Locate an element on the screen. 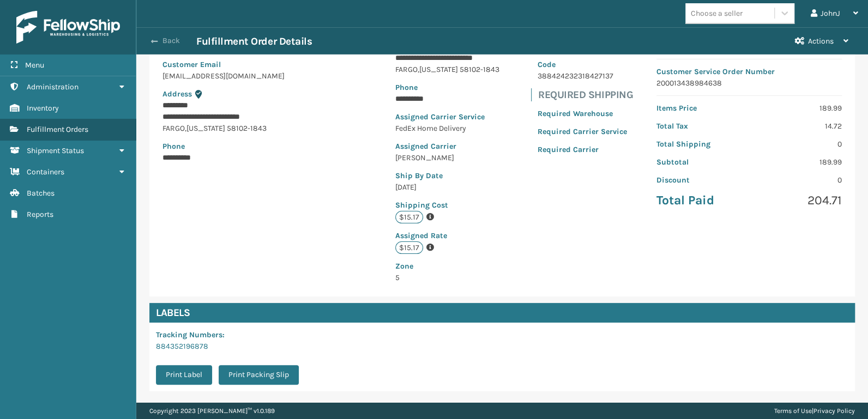 This screenshot has height=419, width=868. p: 388424232318427137 is located at coordinates (583, 76).